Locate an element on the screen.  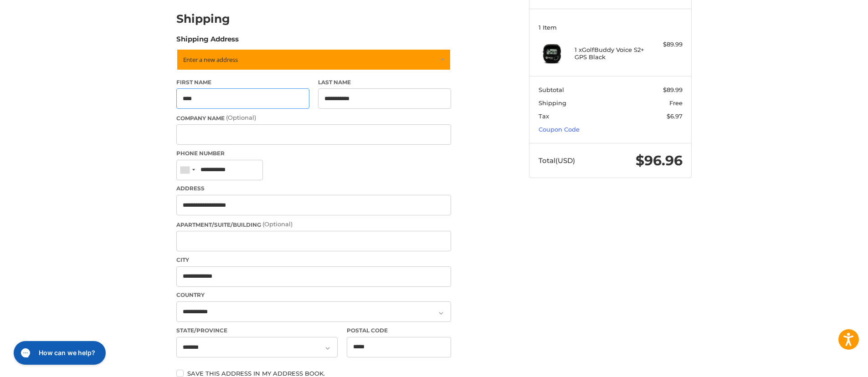
h4: 1 x GolfBuddy Voice S2+ GPS Black is located at coordinates (609, 53).